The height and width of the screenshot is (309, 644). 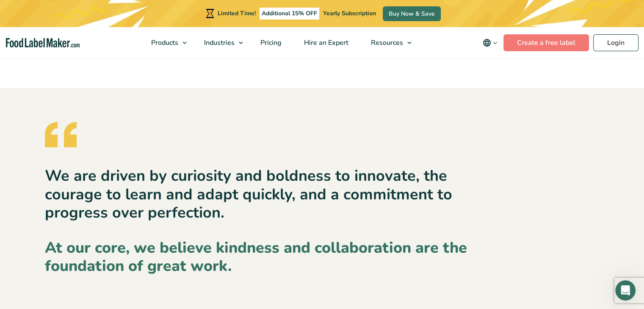 I want to click on span: Messages, so click(x=64, y=255).